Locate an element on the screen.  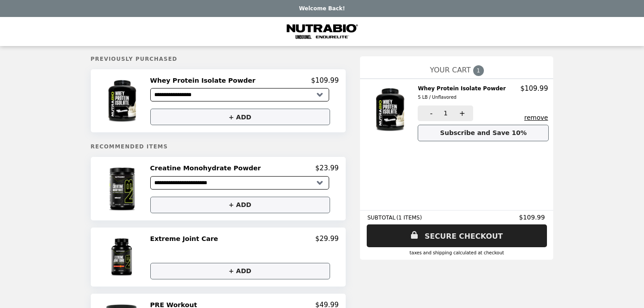
div: Taxes and Shipping calculated at checkout is located at coordinates (457, 252).